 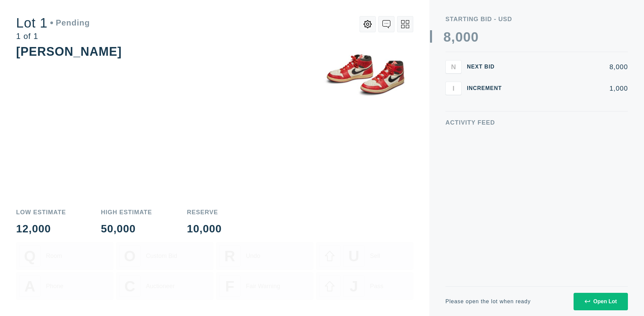 I want to click on div: Please open the lot when ready, so click(x=488, y=302).